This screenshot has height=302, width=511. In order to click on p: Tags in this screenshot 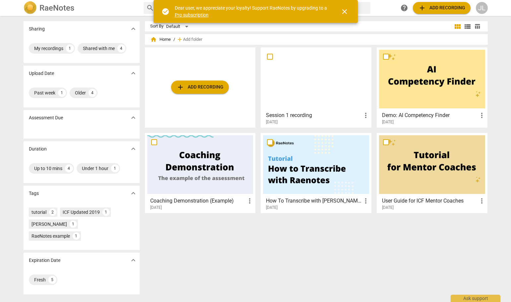, I will do `click(34, 193)`.